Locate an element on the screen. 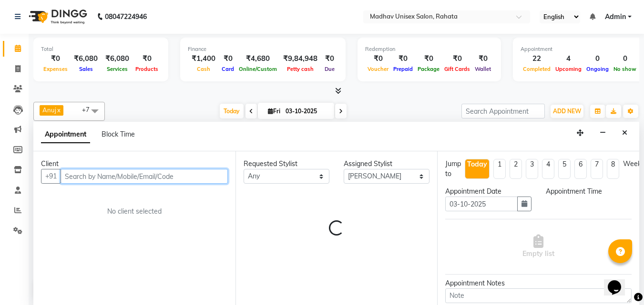  span: Package is located at coordinates (429, 69).